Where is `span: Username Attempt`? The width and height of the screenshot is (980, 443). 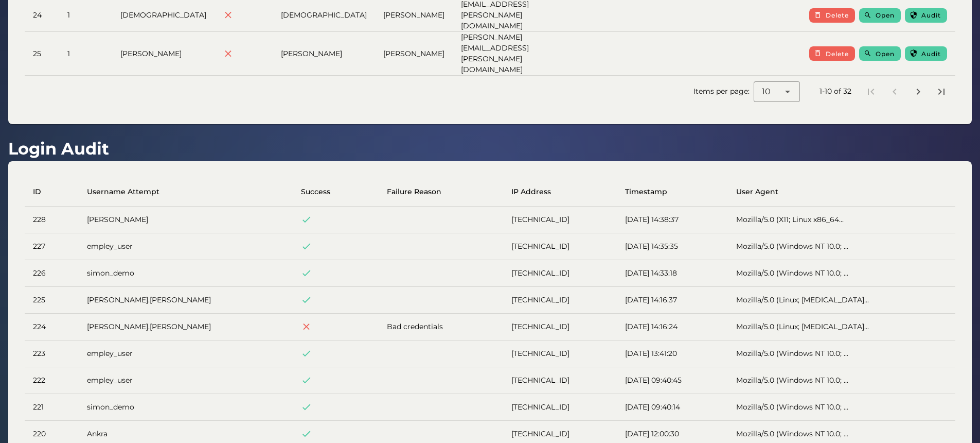
span: Username Attempt is located at coordinates (123, 191).